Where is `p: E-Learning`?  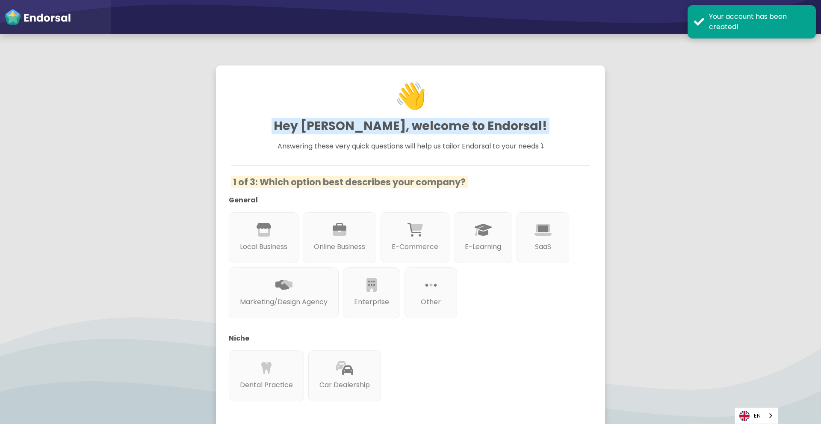 p: E-Learning is located at coordinates (483, 247).